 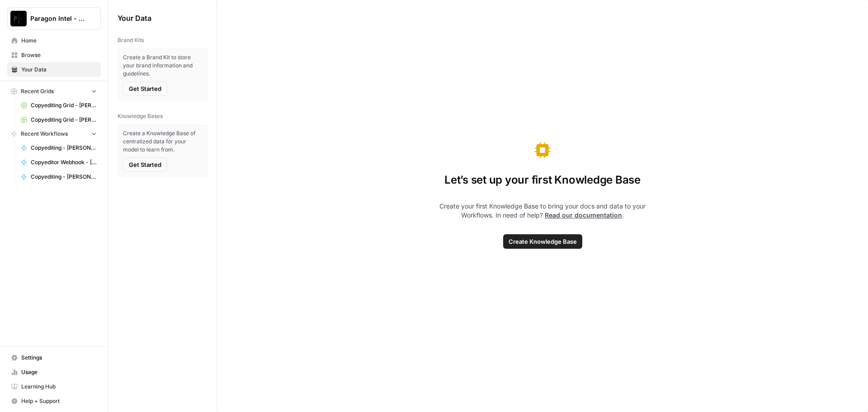 What do you see at coordinates (54, 387) in the screenshot?
I see `a: Learning Hub` at bounding box center [54, 387].